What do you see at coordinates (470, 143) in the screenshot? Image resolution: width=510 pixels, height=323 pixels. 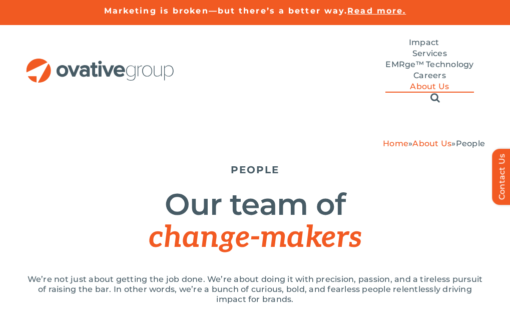 I see `span: People` at bounding box center [470, 143].